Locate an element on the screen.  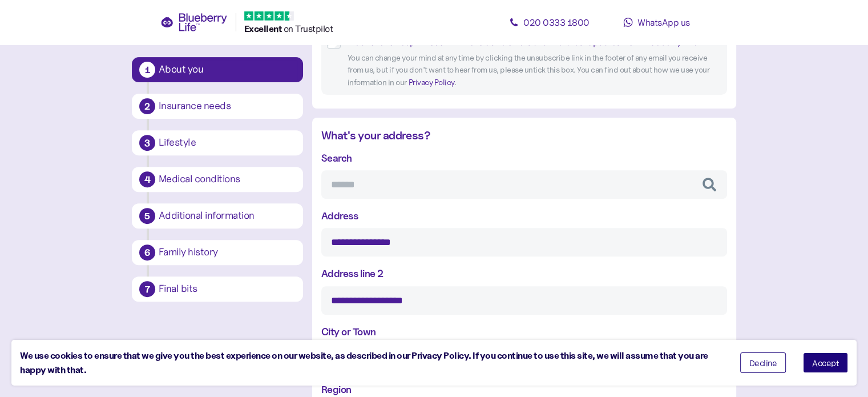
button: 7Final bits is located at coordinates (217, 288).